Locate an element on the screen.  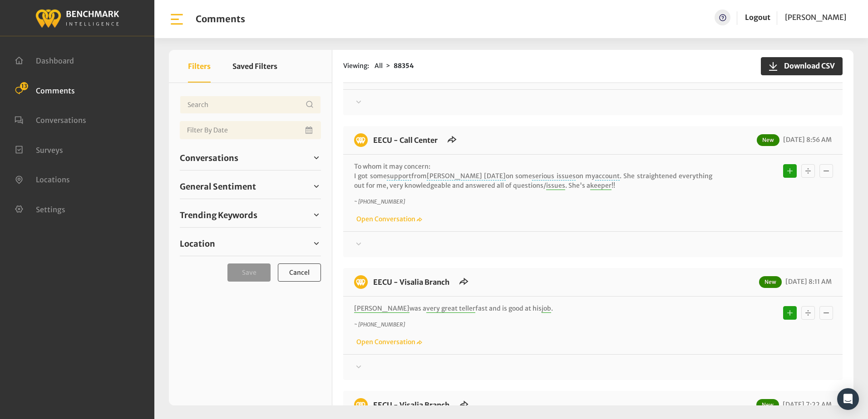
span: Dashboard is located at coordinates (55, 61).